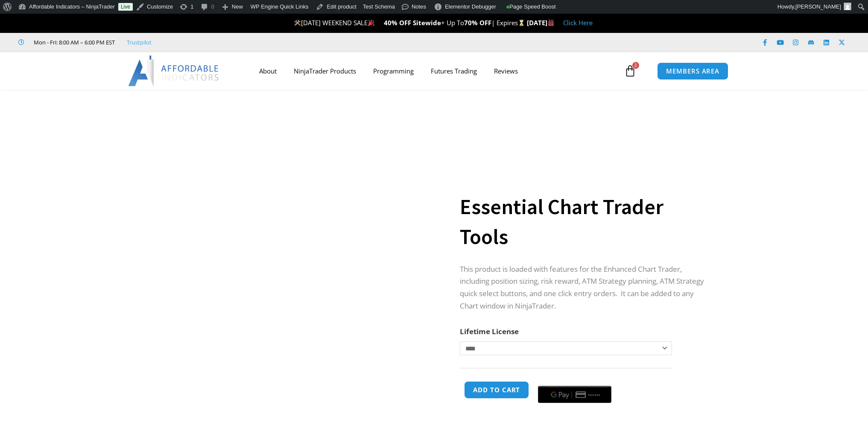  Describe the element at coordinates (394, 71) in the screenshot. I see `a: Programming` at that location.